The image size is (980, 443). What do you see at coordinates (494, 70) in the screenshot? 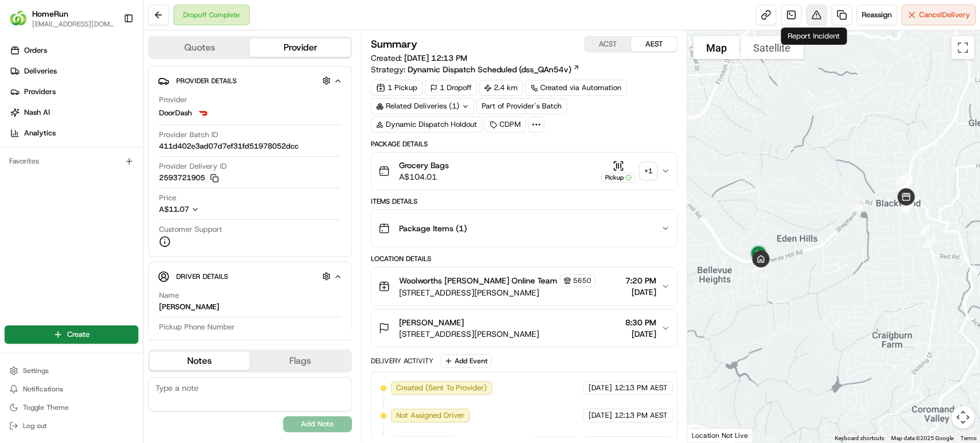
I see `a: Dynamic Dispatch Scheduled (dss_QAn54v)` at bounding box center [494, 70].